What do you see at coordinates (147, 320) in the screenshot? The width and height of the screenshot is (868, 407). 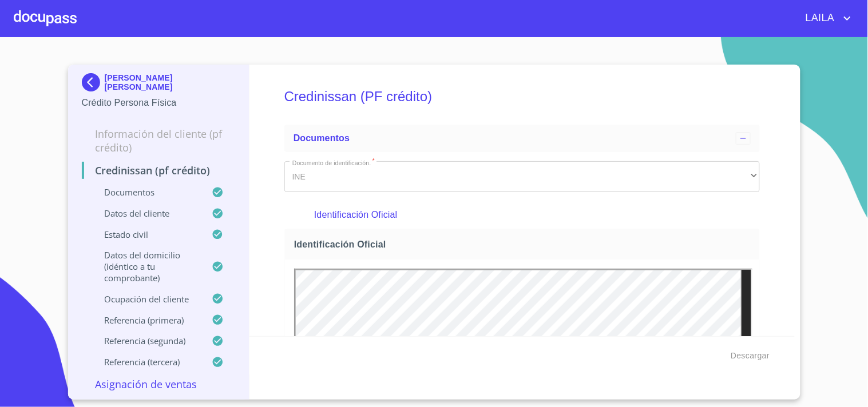 I see `p: Referencia (primera)` at bounding box center [147, 320].